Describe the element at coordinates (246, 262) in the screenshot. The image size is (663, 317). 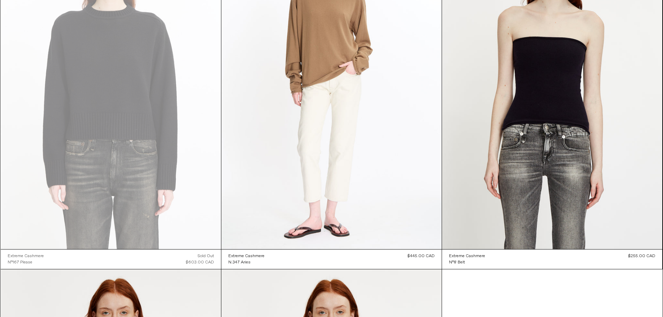
I see `a: N.347 Aries` at that location.